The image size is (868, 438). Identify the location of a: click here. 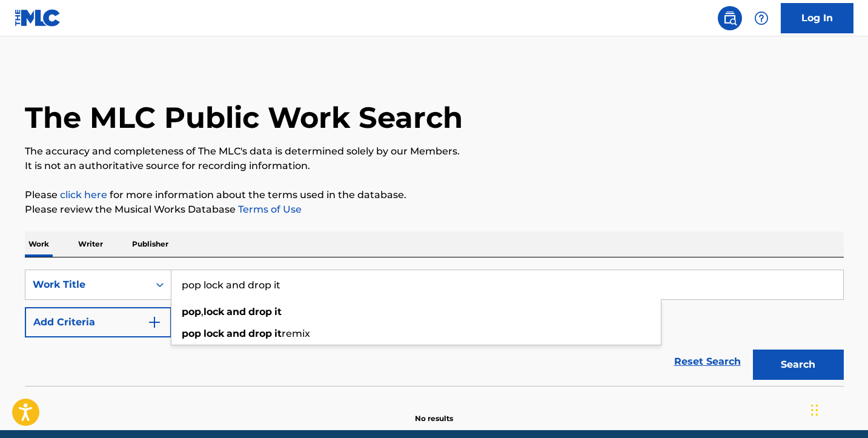
(84, 195).